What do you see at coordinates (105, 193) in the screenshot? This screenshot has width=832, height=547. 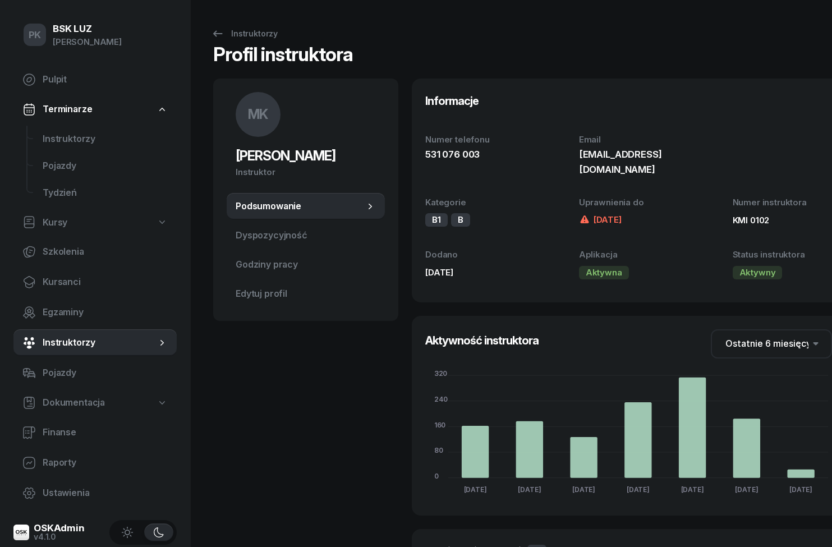 I see `a: Tydzień` at bounding box center [105, 193].